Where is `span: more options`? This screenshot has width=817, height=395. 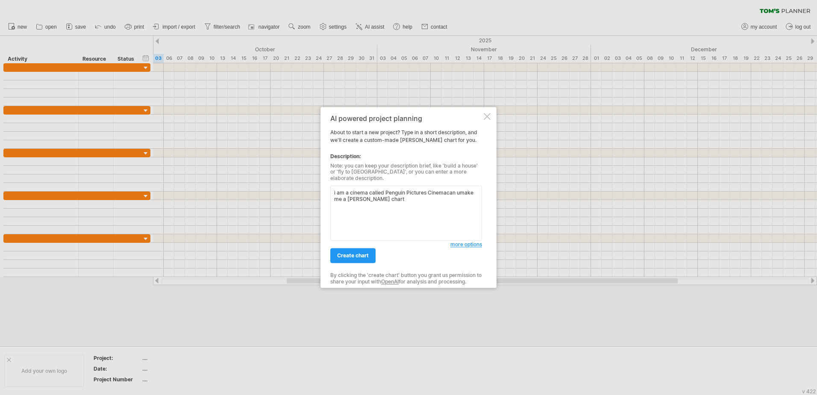 span: more options is located at coordinates (466, 244).